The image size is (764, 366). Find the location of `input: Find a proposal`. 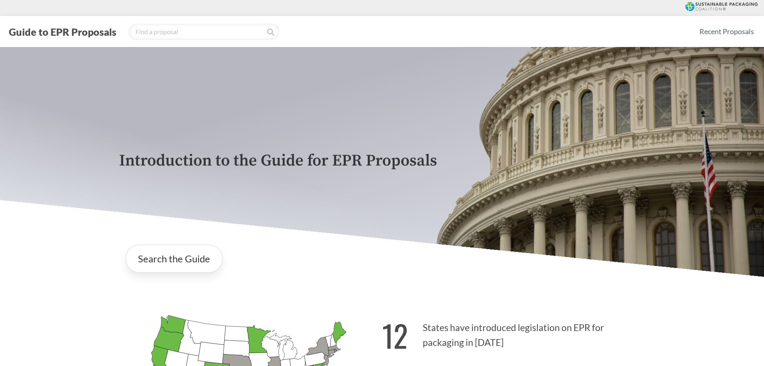

input: Find a proposal is located at coordinates (204, 32).